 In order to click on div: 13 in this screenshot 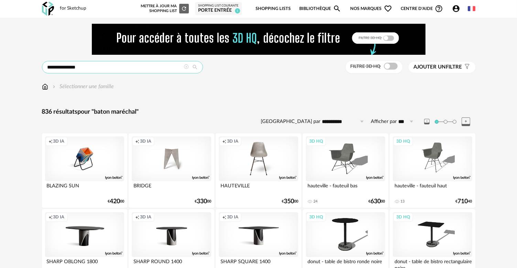, I will do `click(403, 201)`.